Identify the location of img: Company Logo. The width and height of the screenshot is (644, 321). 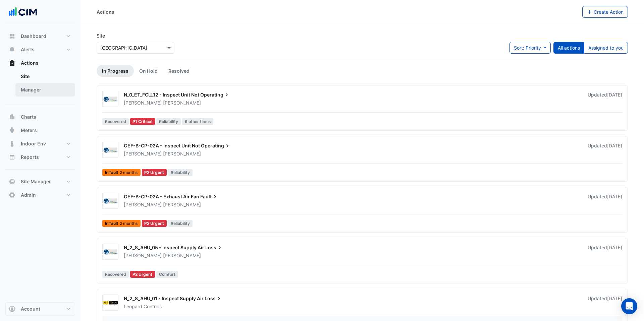
(23, 12).